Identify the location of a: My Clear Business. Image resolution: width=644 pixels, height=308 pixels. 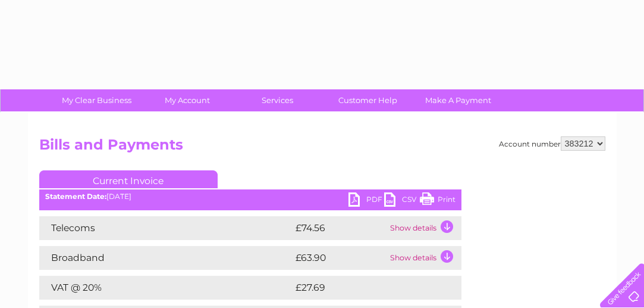
(96, 100).